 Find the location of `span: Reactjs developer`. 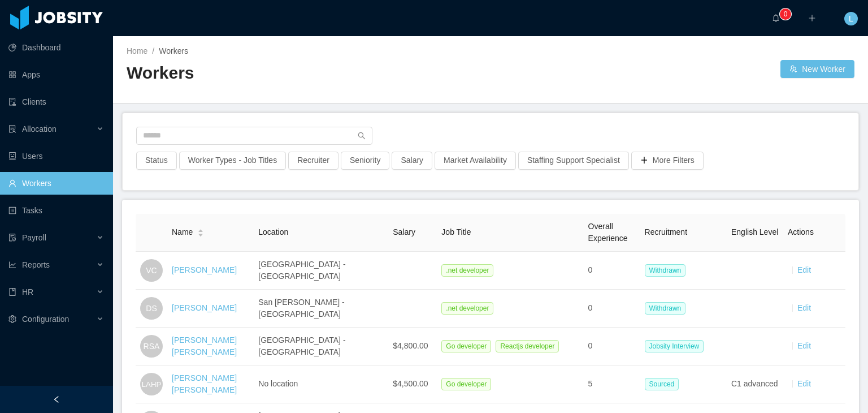

span: Reactjs developer is located at coordinates (528, 346).